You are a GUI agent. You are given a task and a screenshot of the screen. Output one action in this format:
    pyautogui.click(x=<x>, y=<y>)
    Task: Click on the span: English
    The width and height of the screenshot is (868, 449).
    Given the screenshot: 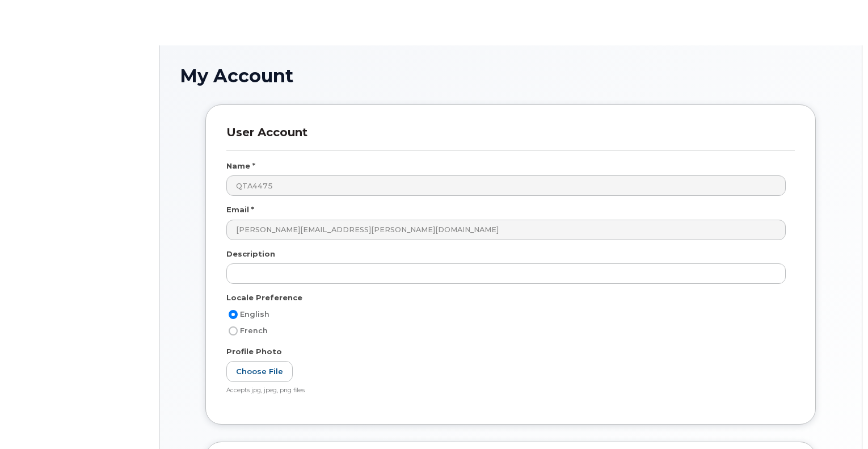 What is the action you would take?
    pyautogui.click(x=255, y=314)
    